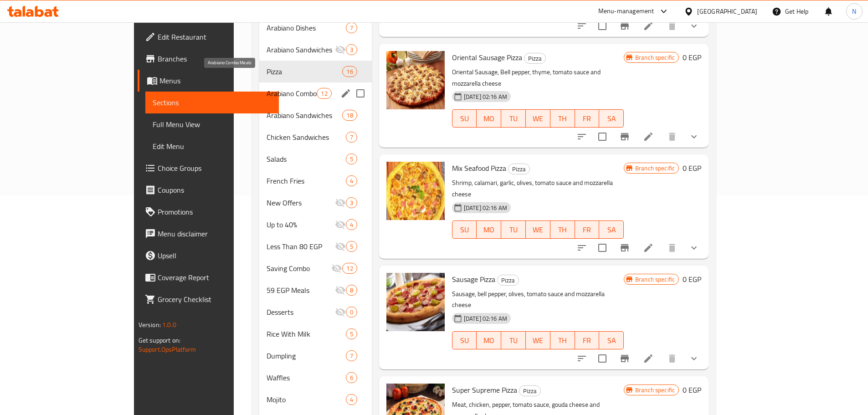 The width and height of the screenshot is (868, 415). What do you see at coordinates (300, 247) in the screenshot?
I see `div: Less Than 80 EGP` at bounding box center [300, 247].